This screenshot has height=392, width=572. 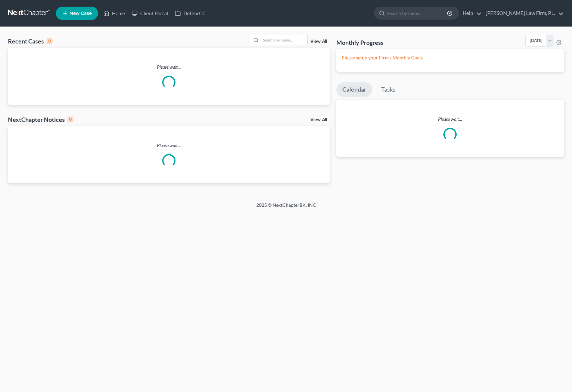 What do you see at coordinates (286, 208) in the screenshot?
I see `div: 2025 © NextChapterBK, INC` at bounding box center [286, 208].